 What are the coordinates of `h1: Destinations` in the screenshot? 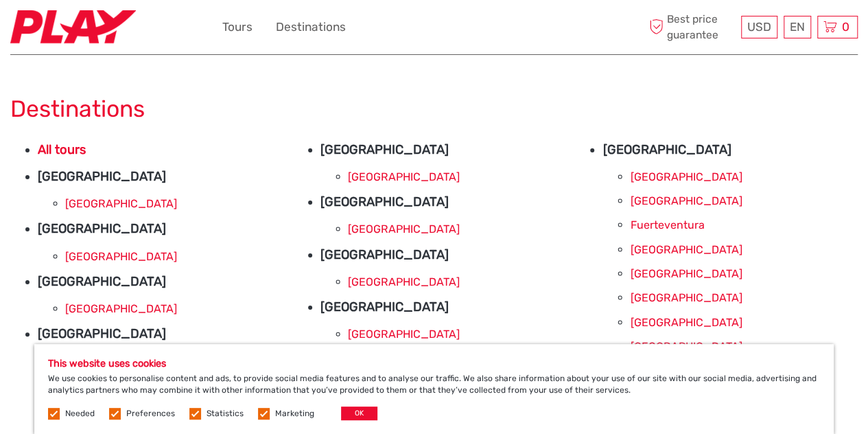 It's located at (434, 109).